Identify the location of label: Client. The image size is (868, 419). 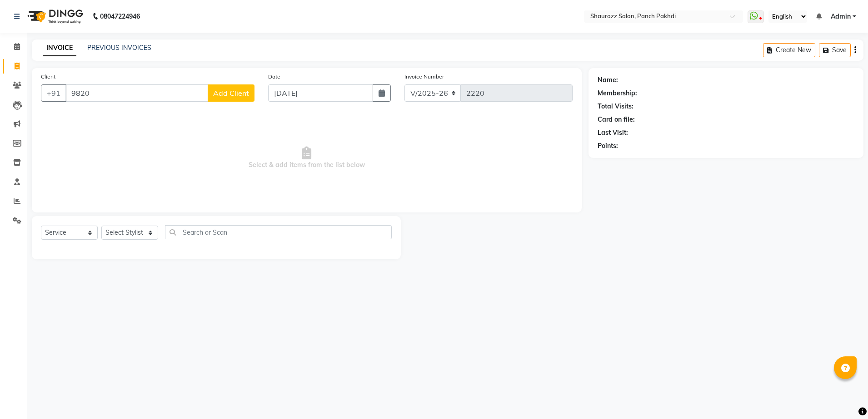
(48, 77).